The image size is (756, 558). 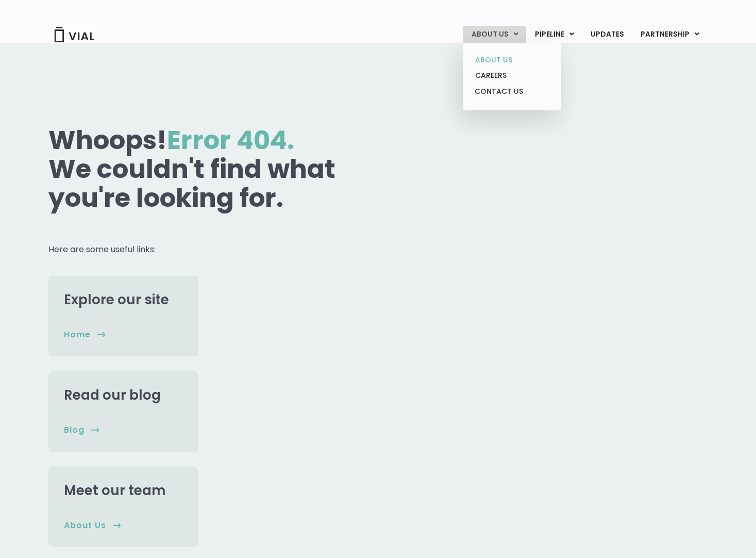 I want to click on img: Vial Logo, so click(x=74, y=35).